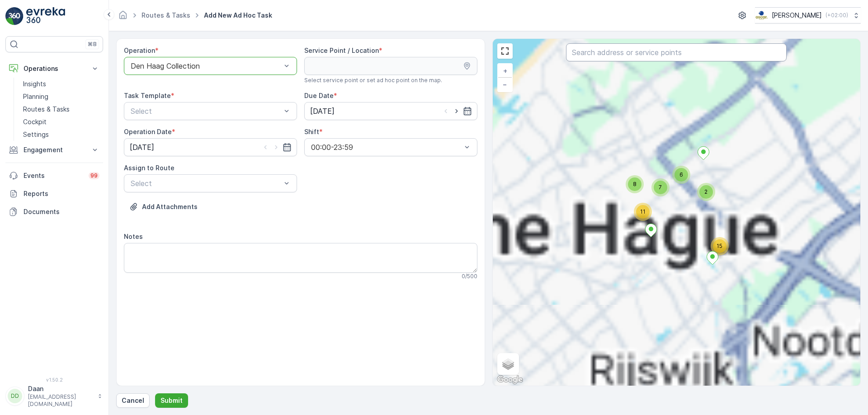 This screenshot has height=415, width=868. Describe the element at coordinates (54, 380) in the screenshot. I see `span: v 1.50.2` at that location.